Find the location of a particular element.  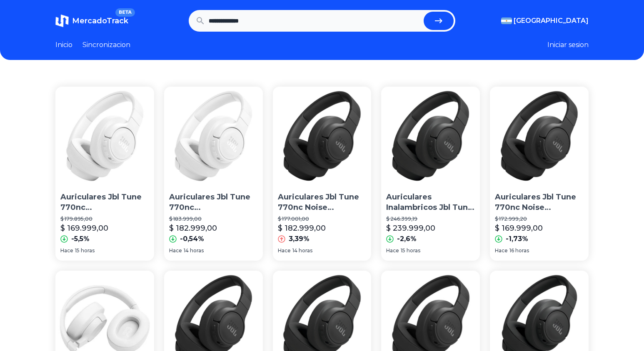

img: Argentina is located at coordinates (507, 21).